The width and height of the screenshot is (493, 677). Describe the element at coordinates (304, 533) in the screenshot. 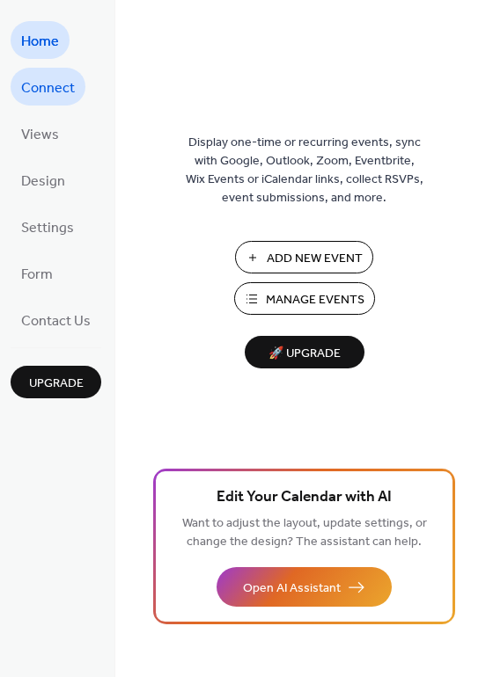

I see `span: Want to adjust the layout, update settings, or change the design? The assistant can help.` at that location.